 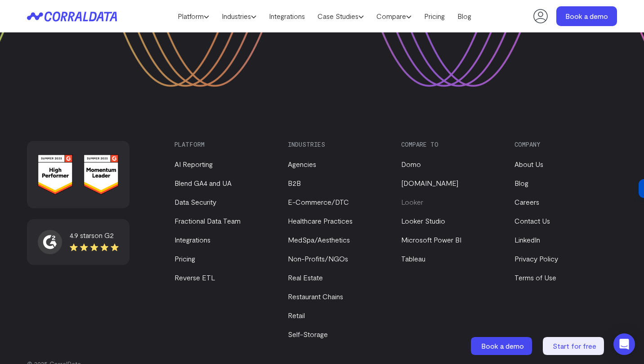 I want to click on div: 4.9 stars, so click(x=94, y=235).